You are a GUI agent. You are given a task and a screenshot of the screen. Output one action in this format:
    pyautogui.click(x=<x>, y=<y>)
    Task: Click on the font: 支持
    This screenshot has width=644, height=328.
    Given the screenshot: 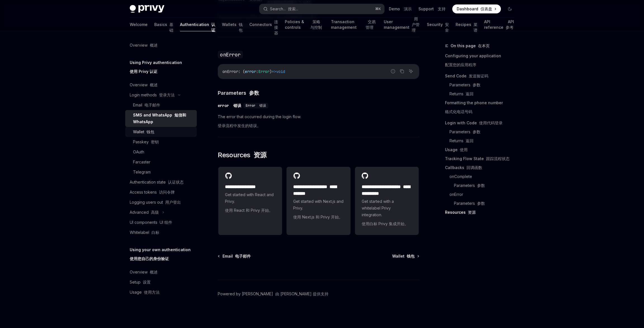 What is the action you would take?
    pyautogui.click(x=442, y=9)
    